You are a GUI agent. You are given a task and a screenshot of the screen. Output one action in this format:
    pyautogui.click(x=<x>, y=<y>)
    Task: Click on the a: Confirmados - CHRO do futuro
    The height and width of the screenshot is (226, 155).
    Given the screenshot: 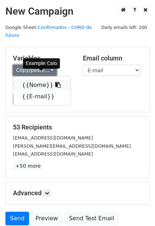 What is the action you would take?
    pyautogui.click(x=48, y=31)
    